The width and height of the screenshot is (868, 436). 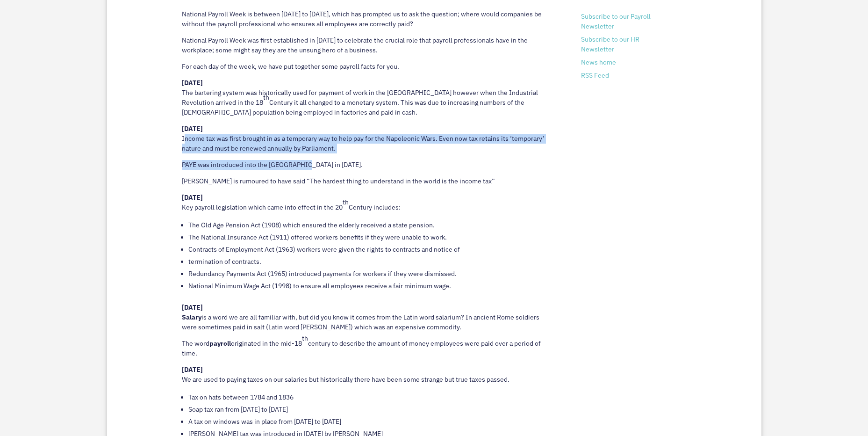 I want to click on strong: payroll, so click(x=220, y=343).